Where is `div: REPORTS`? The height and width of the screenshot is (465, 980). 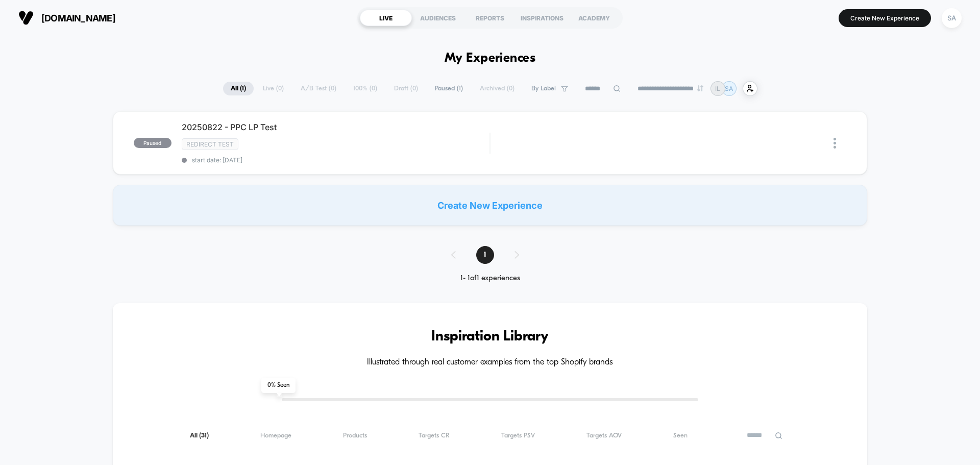
div: REPORTS is located at coordinates (490, 18).